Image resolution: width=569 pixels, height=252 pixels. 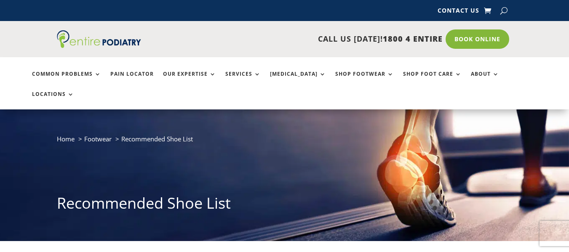 What do you see at coordinates (66, 139) in the screenshot?
I see `a: Home` at bounding box center [66, 139].